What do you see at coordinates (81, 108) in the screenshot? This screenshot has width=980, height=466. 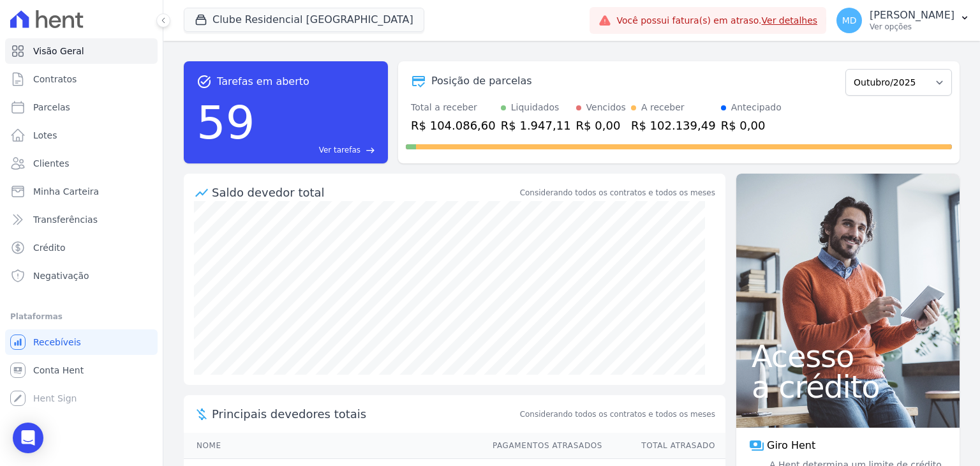 I see `a: Parcelas` at bounding box center [81, 108].